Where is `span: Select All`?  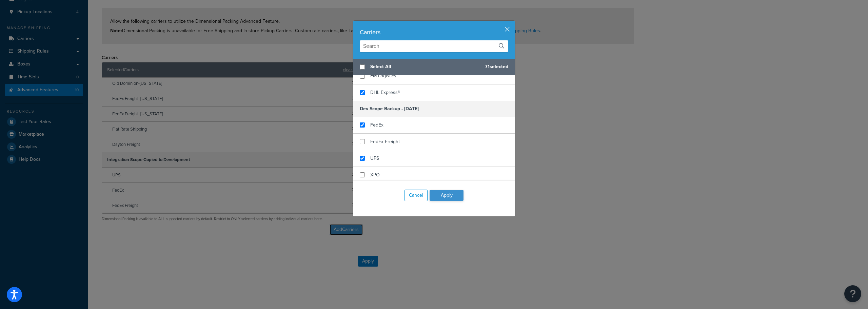 span: Select All is located at coordinates (425, 67).